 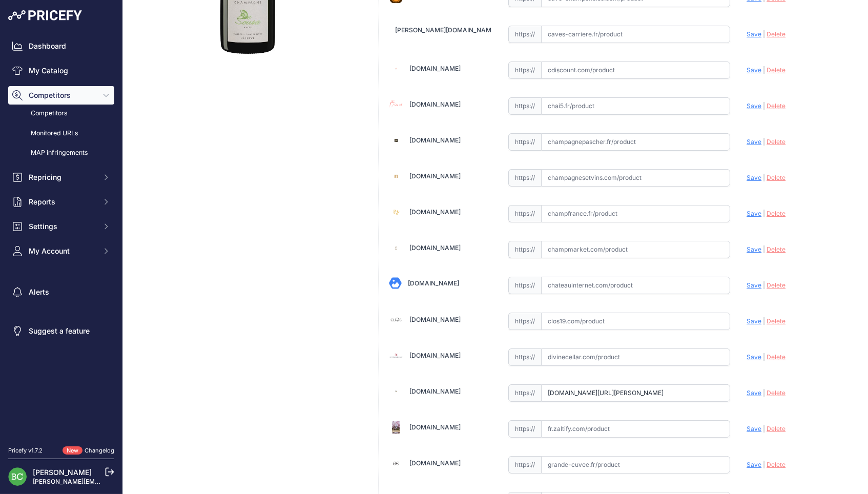 I want to click on span: Settings, so click(x=62, y=227).